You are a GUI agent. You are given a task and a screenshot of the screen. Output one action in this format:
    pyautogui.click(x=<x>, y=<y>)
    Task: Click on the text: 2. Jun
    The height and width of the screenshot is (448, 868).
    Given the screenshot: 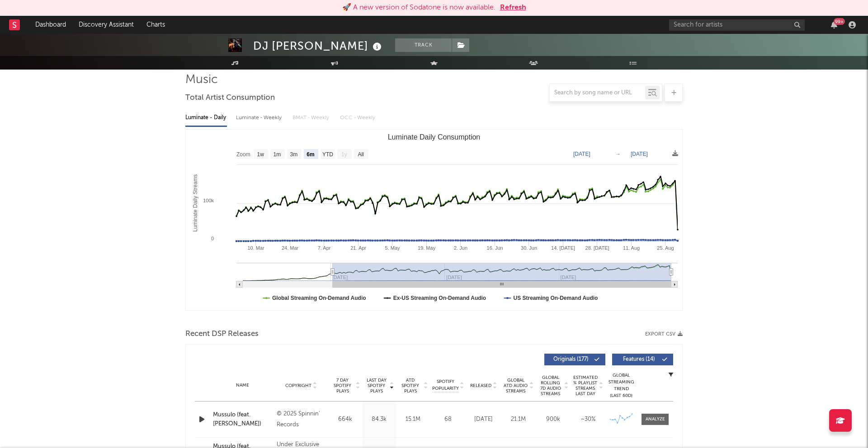 What is the action you would take?
    pyautogui.click(x=461, y=248)
    